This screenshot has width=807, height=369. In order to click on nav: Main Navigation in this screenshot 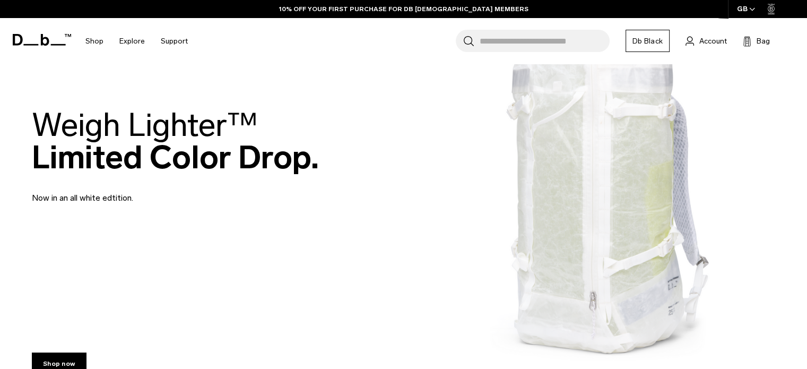, I will do `click(136, 41)`.